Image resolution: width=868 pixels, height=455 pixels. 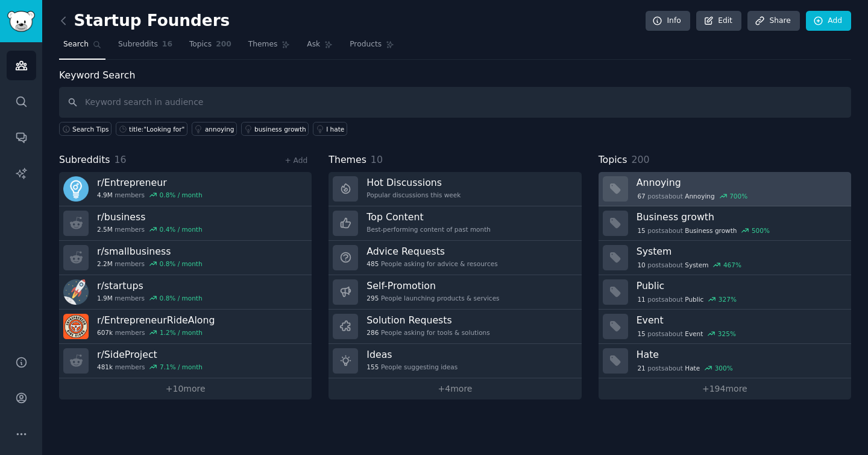 I want to click on a: Event15postsaboutEvent325%, so click(x=725, y=326).